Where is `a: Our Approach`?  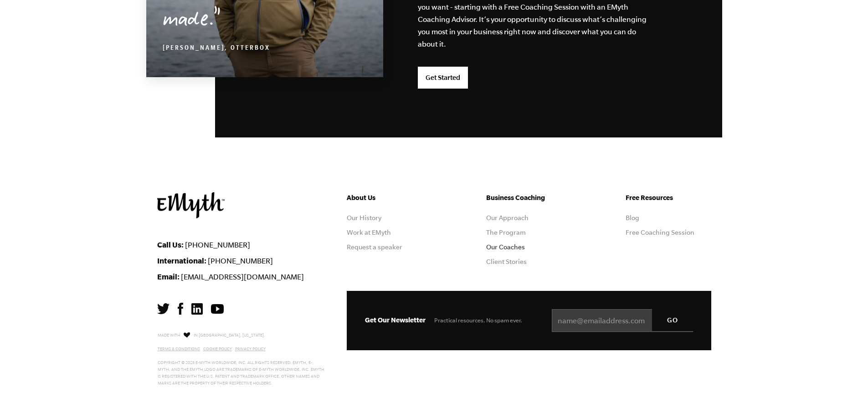 a: Our Approach is located at coordinates (507, 218).